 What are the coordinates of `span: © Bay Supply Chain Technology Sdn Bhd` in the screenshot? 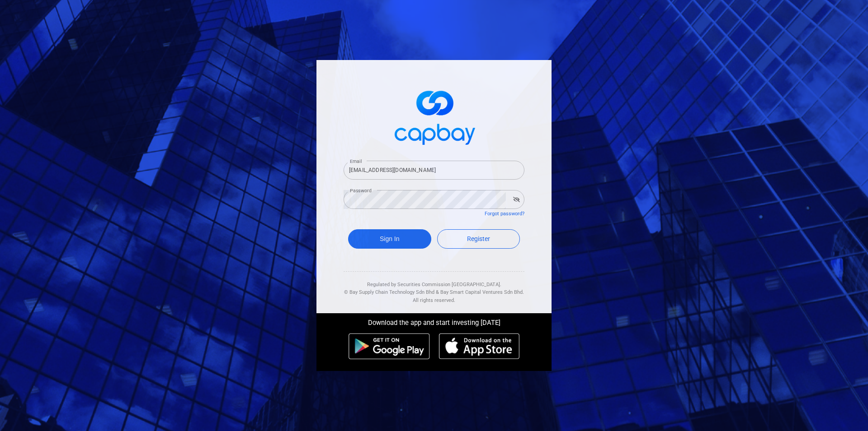 It's located at (389, 292).